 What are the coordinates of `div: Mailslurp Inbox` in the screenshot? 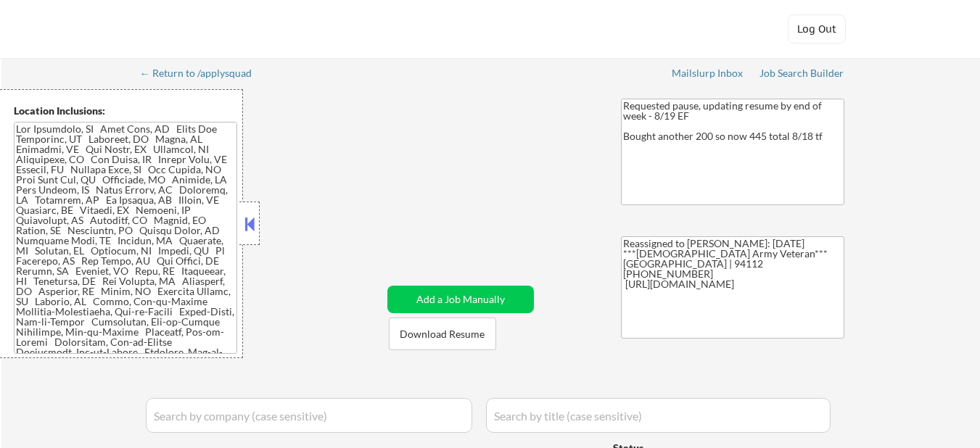 It's located at (709, 74).